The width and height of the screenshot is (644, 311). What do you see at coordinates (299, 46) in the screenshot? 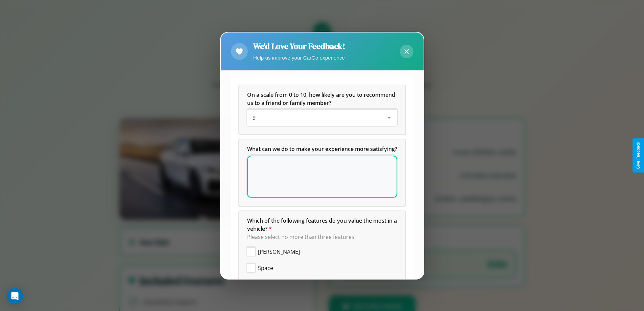
I see `h2: We'd Love Your Feedback!` at bounding box center [299, 46].